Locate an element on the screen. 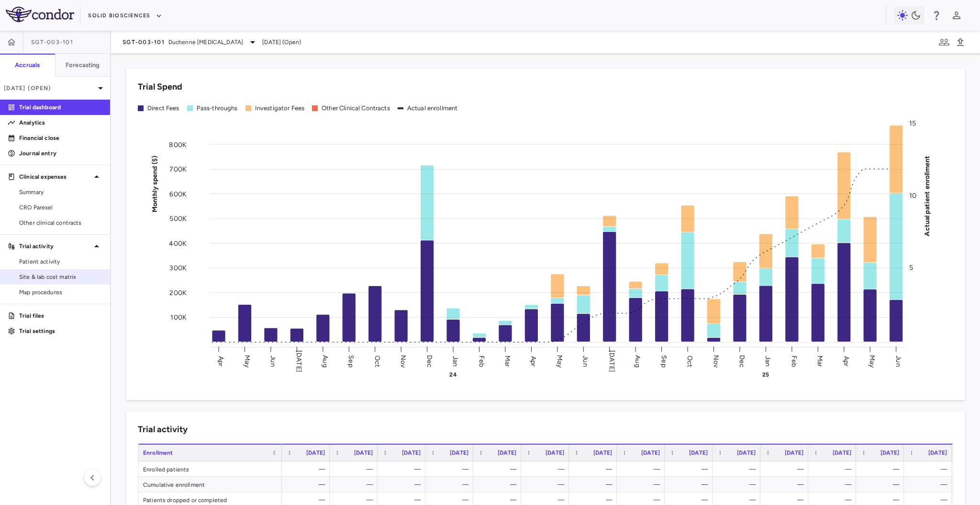  h6: Accruals is located at coordinates (27, 65).